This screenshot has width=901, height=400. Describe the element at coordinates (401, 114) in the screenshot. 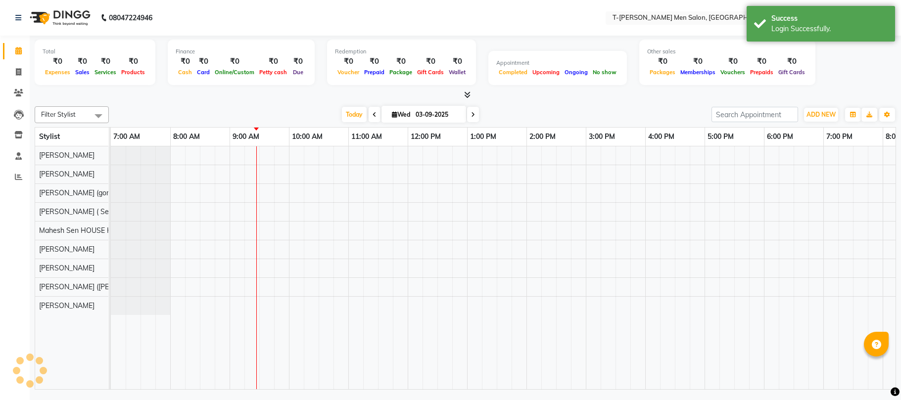

I see `span: Wed` at that location.